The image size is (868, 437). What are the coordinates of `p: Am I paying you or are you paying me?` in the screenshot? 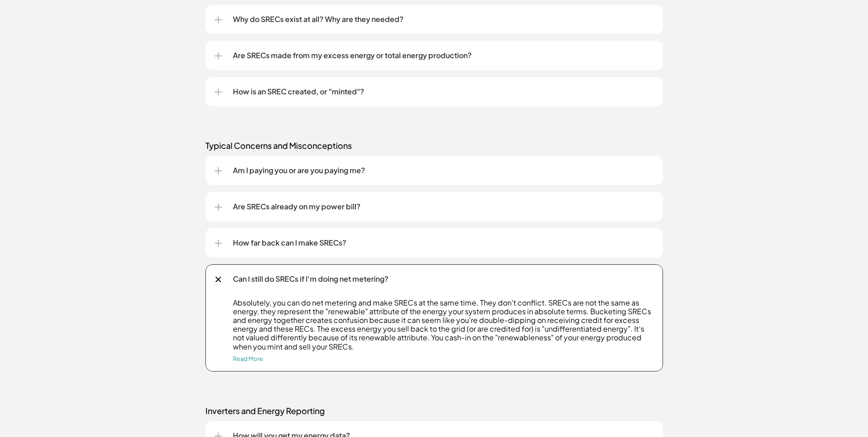 It's located at (444, 170).